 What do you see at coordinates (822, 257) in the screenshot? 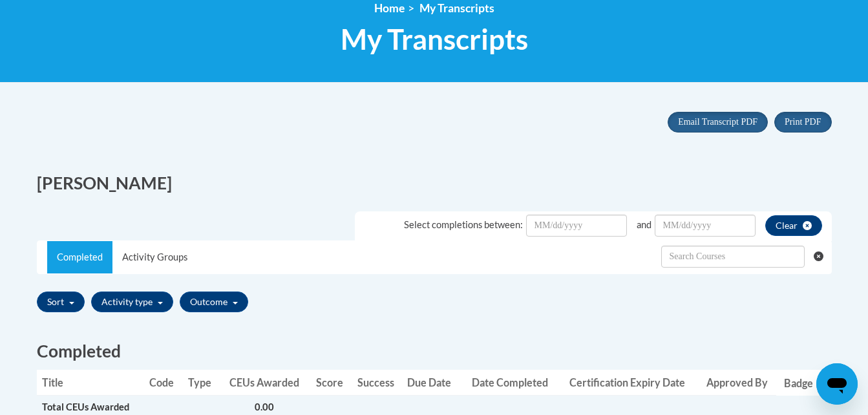
I see `button: Clear searching` at bounding box center [822, 257].